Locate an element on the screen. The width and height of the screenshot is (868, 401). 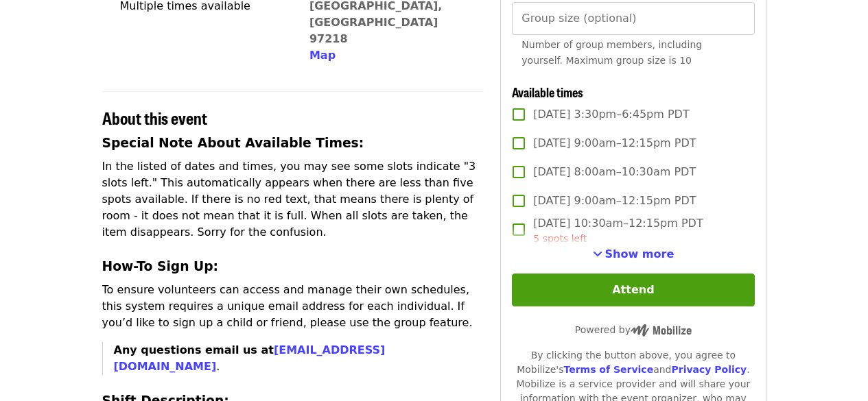
button: Attend is located at coordinates (633, 290).